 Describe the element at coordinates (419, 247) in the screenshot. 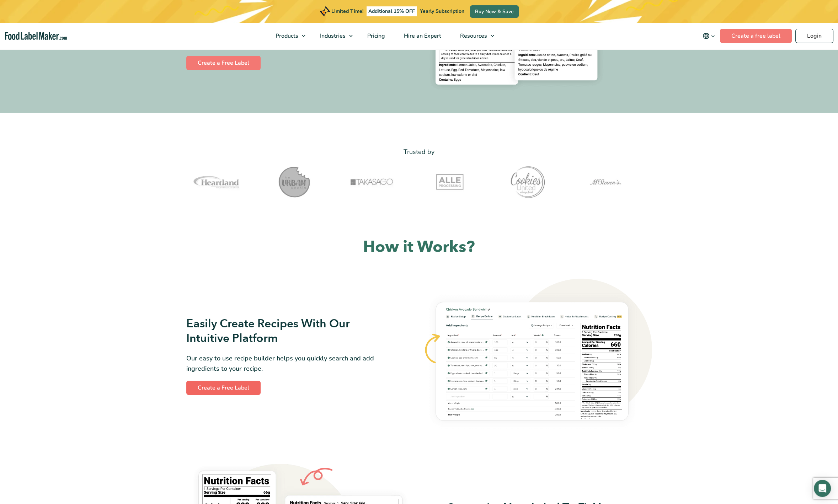

I see `h2: How it Works?` at that location.